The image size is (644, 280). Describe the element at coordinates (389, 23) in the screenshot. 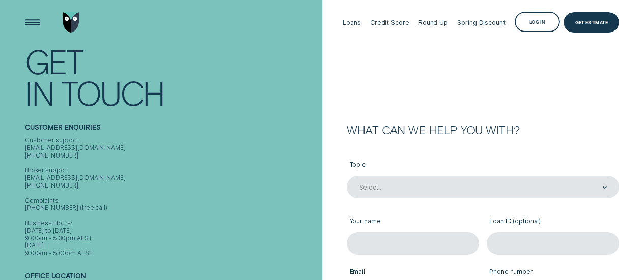

I see `div: Credit Score` at that location.